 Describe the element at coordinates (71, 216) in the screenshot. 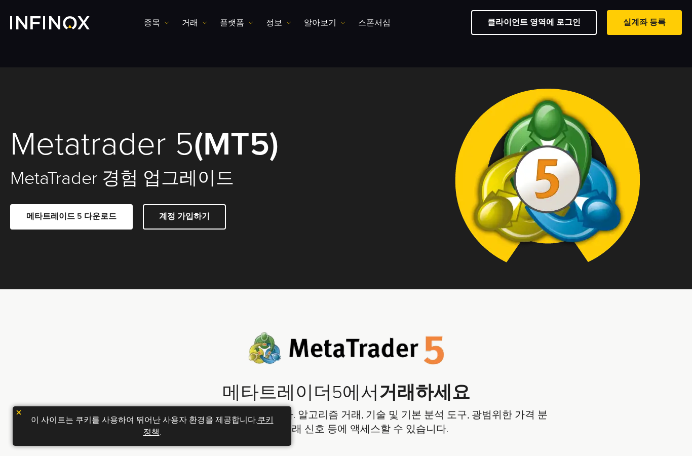

I see `a: 메타트레이드 5 다운로드` at that location.